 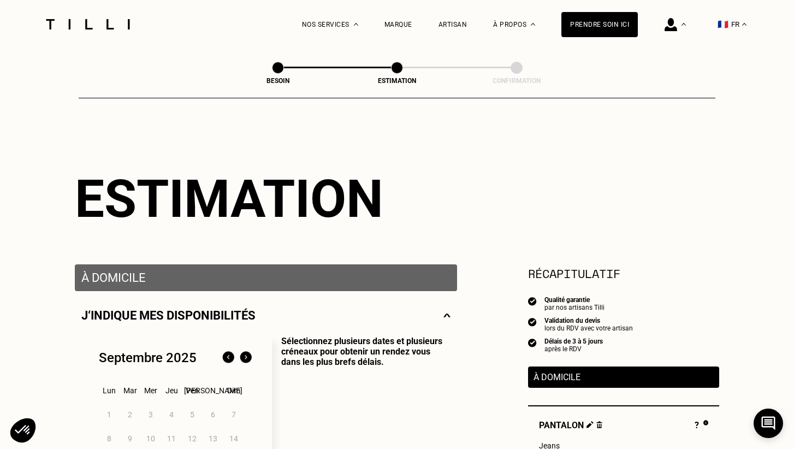 I want to click on div: après le RDV, so click(x=573, y=349).